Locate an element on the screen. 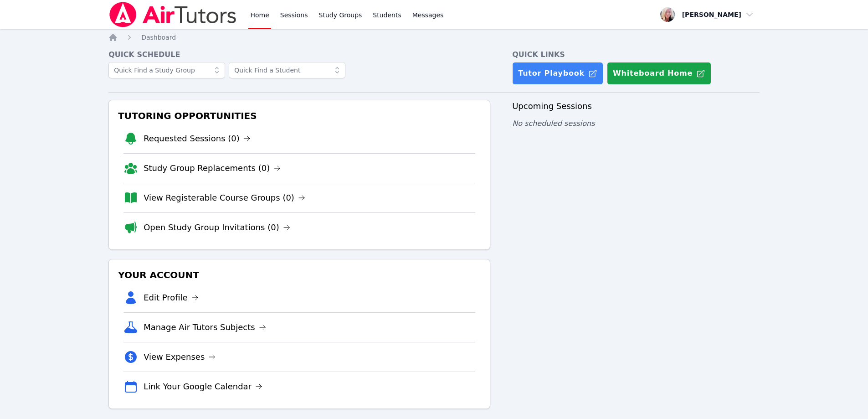  a: Study Group Replacements (0) is located at coordinates (212, 168).